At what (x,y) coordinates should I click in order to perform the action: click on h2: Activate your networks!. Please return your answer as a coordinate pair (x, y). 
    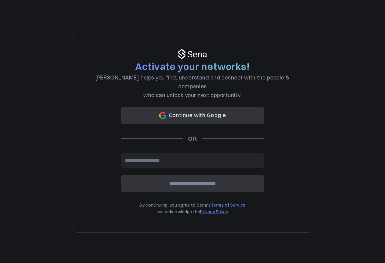
    Looking at the image, I should click on (192, 67).